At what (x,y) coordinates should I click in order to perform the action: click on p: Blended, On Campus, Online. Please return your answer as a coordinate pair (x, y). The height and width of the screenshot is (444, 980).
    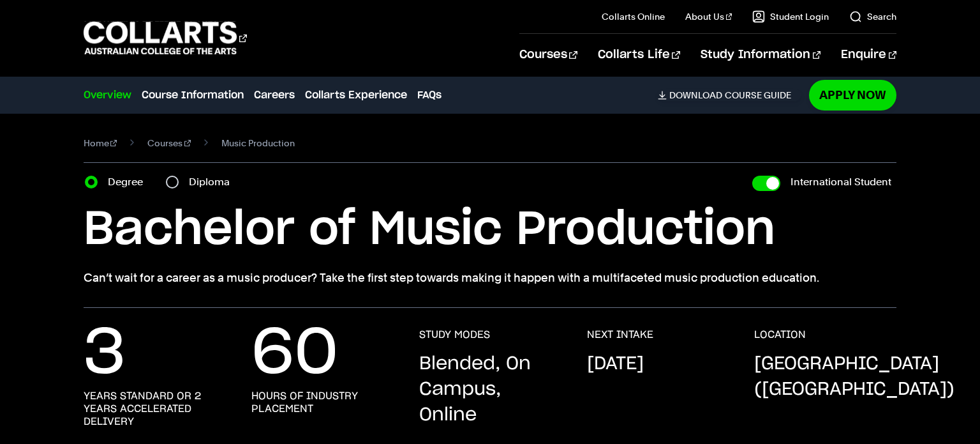
    Looking at the image, I should click on (490, 389).